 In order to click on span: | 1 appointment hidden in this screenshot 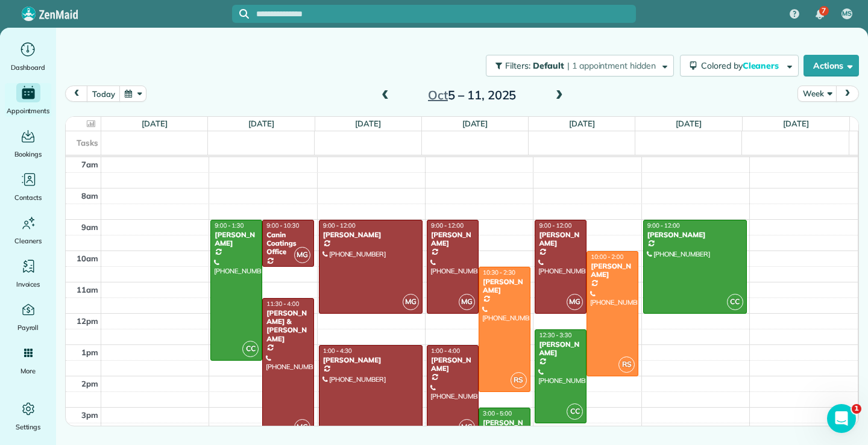, I will do `click(611, 66)`.